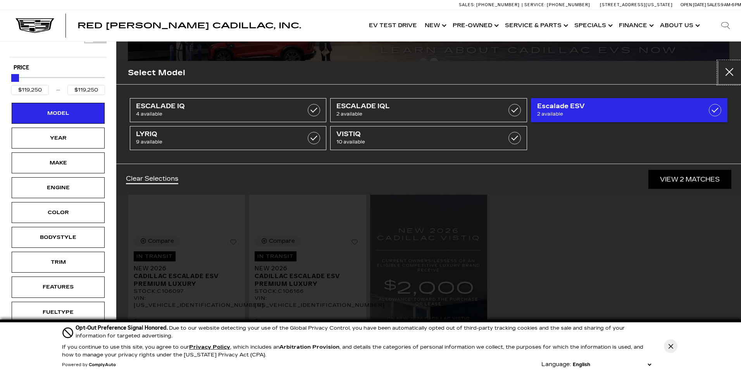 The image size is (741, 370). Describe the element at coordinates (15, 78) in the screenshot. I see `div: Maximum Price` at that location.